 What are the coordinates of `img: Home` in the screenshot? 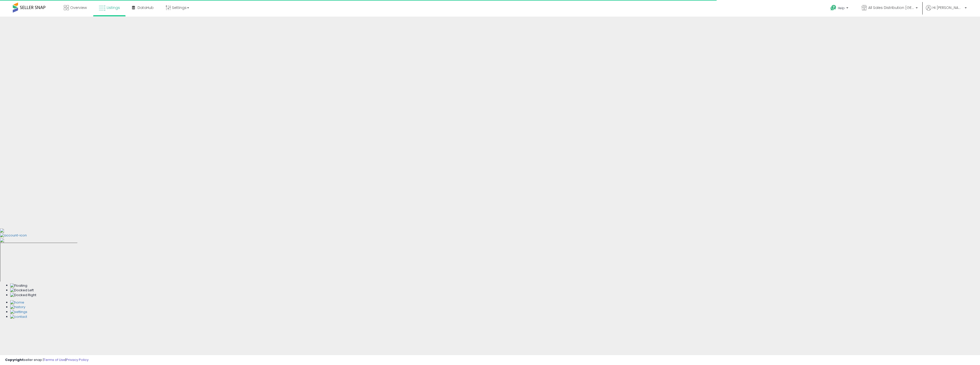 It's located at (17, 303).